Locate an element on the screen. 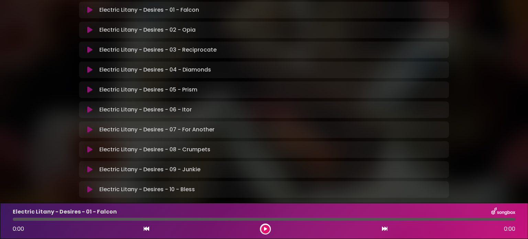  p: Electric Litany - Desires - 07 - For Another is located at coordinates (157, 130).